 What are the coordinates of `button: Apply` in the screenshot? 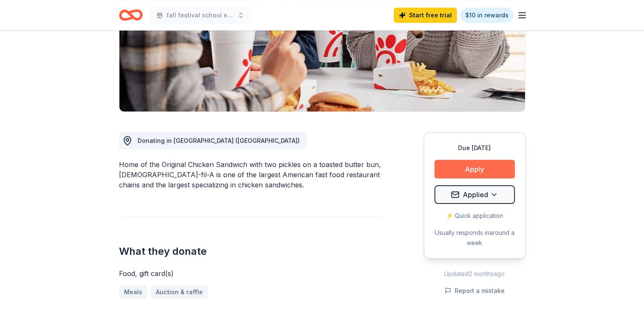 It's located at (475, 169).